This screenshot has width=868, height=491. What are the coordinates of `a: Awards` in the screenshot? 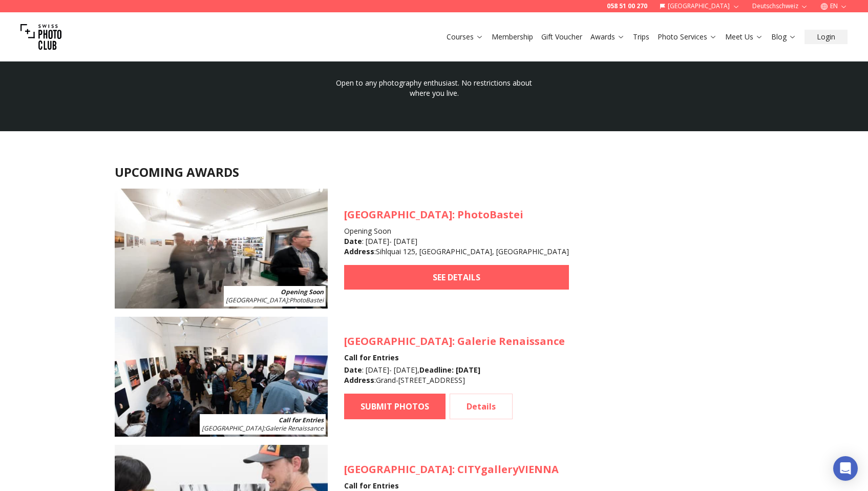 It's located at (607, 37).